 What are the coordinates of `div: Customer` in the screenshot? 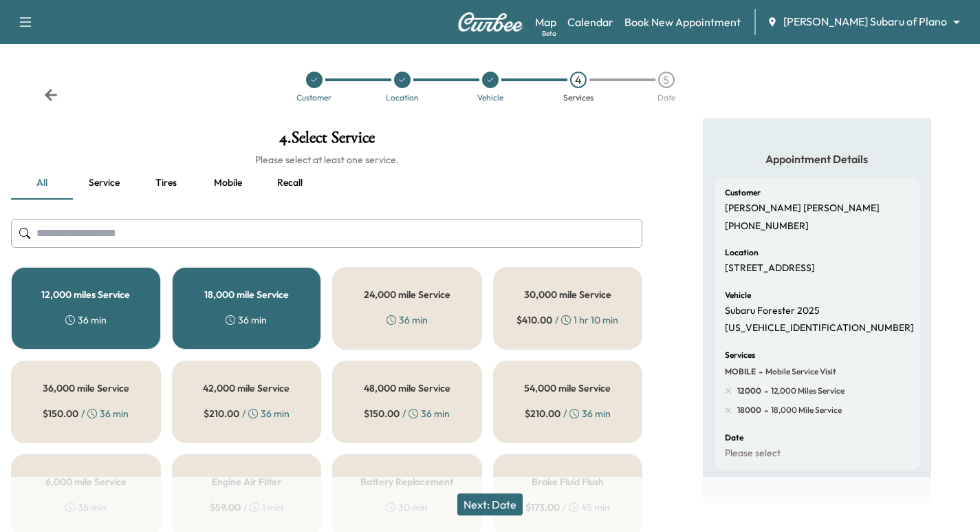 It's located at (314, 98).